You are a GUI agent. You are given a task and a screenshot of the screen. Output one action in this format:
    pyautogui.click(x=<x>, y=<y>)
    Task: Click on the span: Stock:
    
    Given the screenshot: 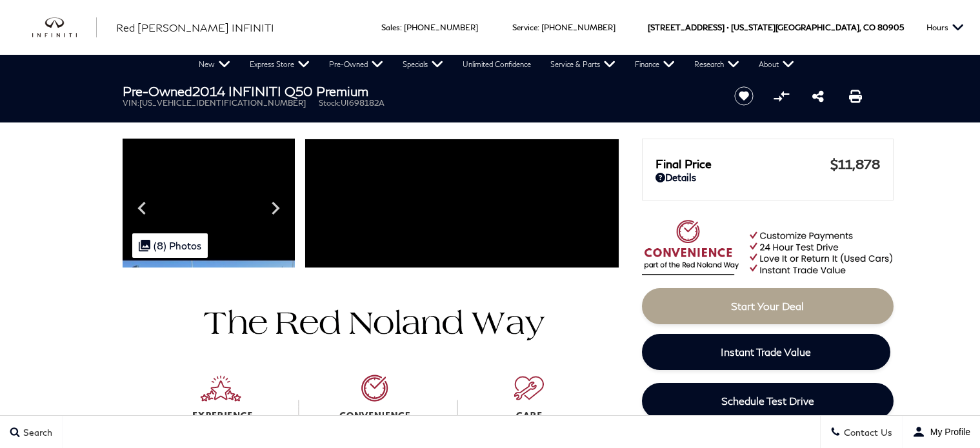 What is the action you would take?
    pyautogui.click(x=329, y=102)
    